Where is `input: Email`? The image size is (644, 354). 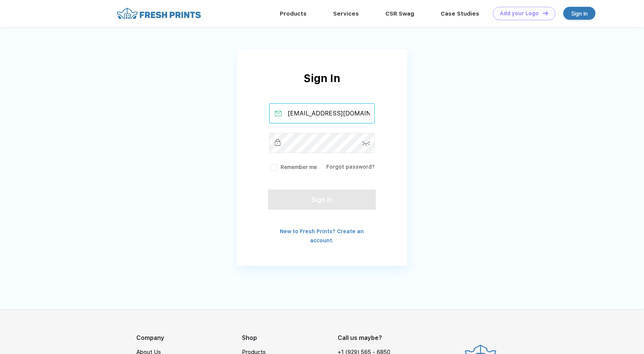 input: Email is located at coordinates (322, 113).